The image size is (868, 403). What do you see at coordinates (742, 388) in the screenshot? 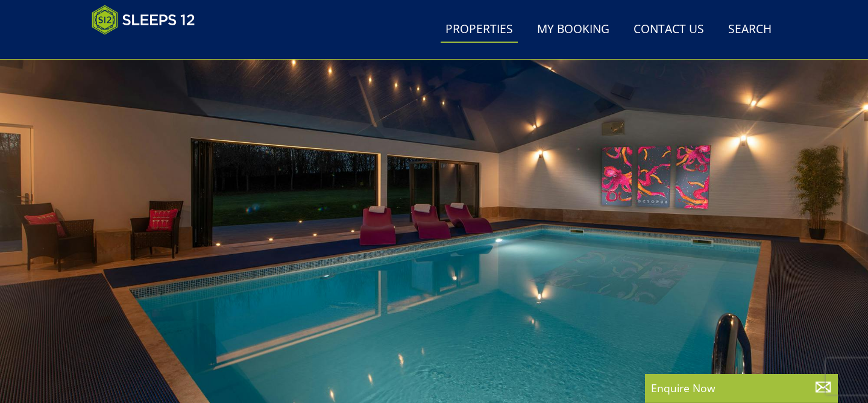
I see `p: Enquire Now` at bounding box center [742, 388].